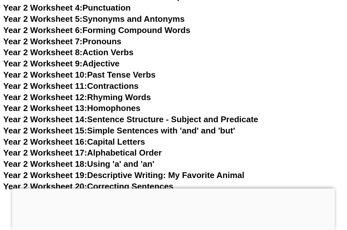 The height and width of the screenshot is (230, 347). What do you see at coordinates (43, 30) in the screenshot?
I see `span: Year 2 Worksheet 6:` at bounding box center [43, 30].